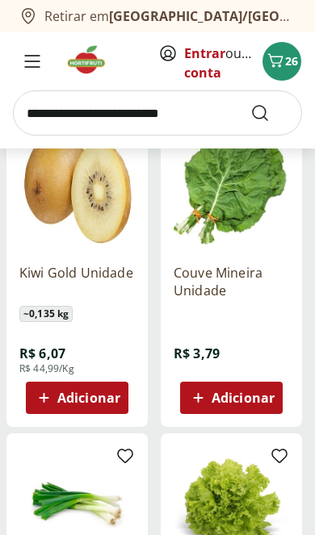  Describe the element at coordinates (32, 61) in the screenshot. I see `button: Menu` at that location.